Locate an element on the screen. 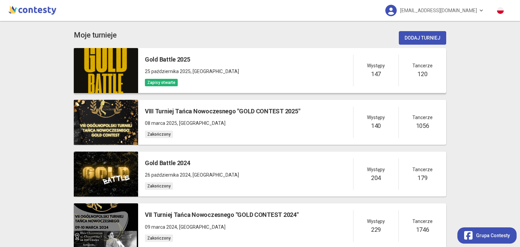 The width and height of the screenshot is (520, 247). h5: 140 is located at coordinates (376, 126).